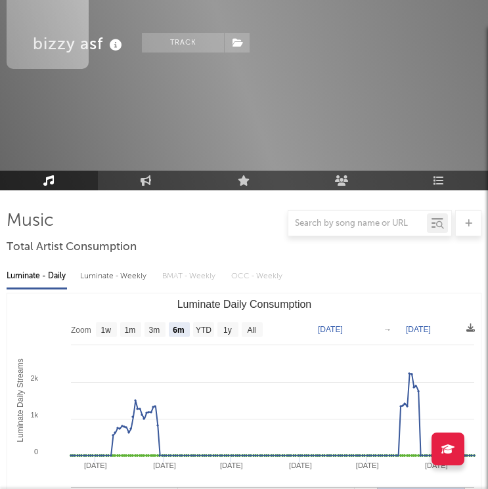  What do you see at coordinates (20, 400) in the screenshot?
I see `text: Luminate Daily Streams` at bounding box center [20, 400].